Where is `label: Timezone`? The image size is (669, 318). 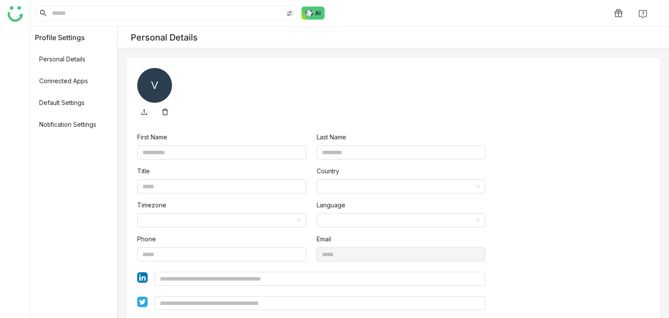
label: Timezone is located at coordinates (152, 205).